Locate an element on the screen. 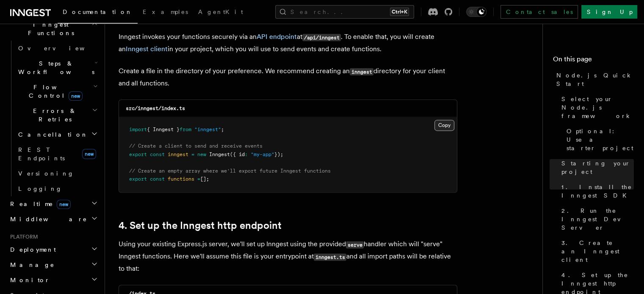 Image resolution: width=644 pixels, height=294 pixels. a: Starting your project is located at coordinates (596, 167).